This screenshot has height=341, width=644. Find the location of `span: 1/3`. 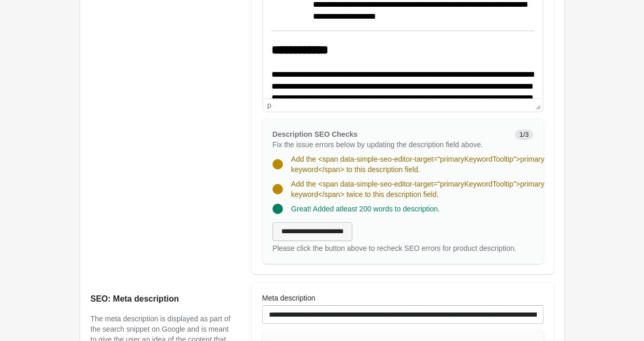

span: 1/3 is located at coordinates (524, 135).